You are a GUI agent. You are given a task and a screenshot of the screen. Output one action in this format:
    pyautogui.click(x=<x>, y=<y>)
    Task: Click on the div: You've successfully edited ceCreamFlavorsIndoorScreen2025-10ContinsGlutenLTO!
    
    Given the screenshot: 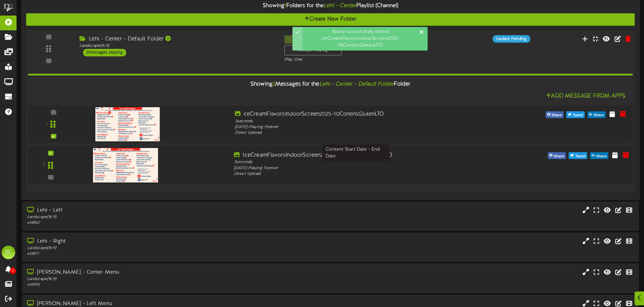 What is the action you would take?
    pyautogui.click(x=365, y=39)
    